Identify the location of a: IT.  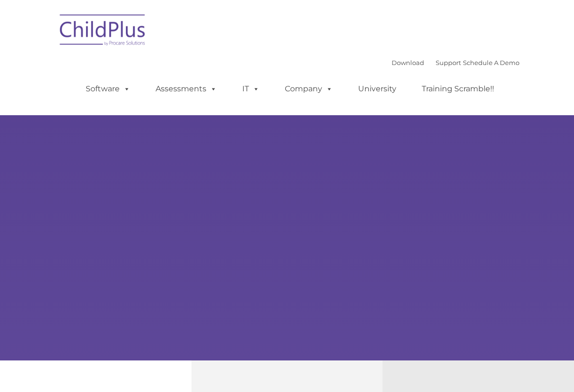
(251, 89).